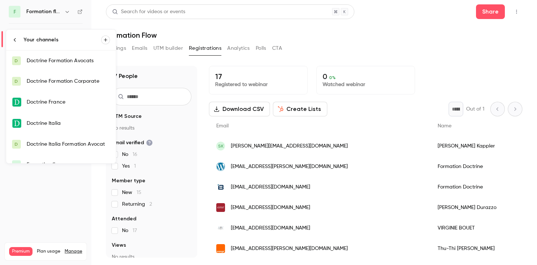 The height and width of the screenshot is (265, 537). What do you see at coordinates (68, 144) in the screenshot?
I see `div: Doctrine Italia Formation Avocat` at bounding box center [68, 144].